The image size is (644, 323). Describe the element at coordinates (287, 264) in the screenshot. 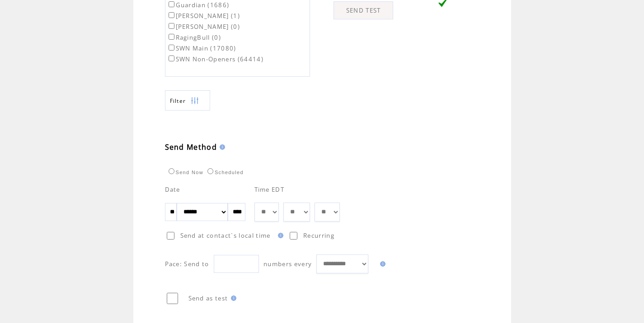

I see `span: numbers every` at that location.